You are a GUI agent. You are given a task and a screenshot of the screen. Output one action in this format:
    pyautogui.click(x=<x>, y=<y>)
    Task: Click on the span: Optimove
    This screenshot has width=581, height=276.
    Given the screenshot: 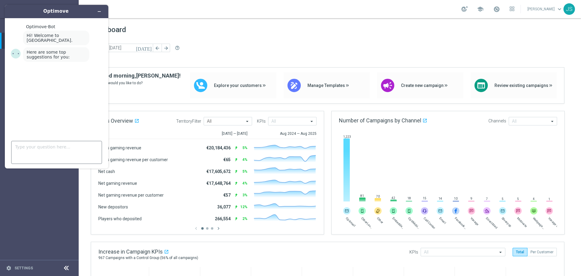 What is the action you would take?
    pyautogui.click(x=36, y=27)
    